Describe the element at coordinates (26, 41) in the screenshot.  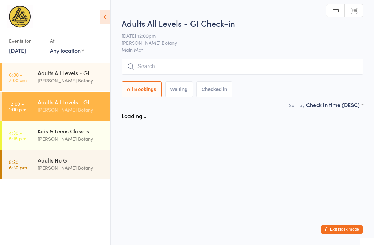
I see `div: Events for` at that location.